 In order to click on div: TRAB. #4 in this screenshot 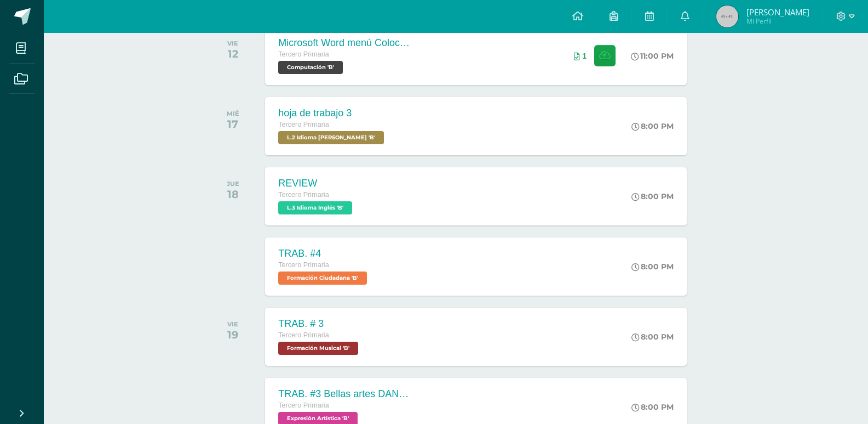, I will do `click(324, 253)`.